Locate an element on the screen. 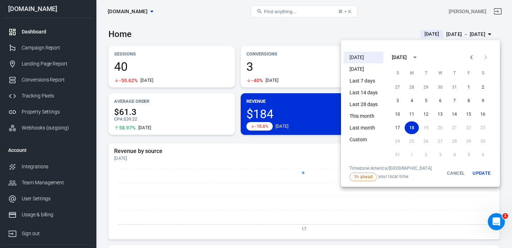  div: Domain Overview is located at coordinates (45, 44).